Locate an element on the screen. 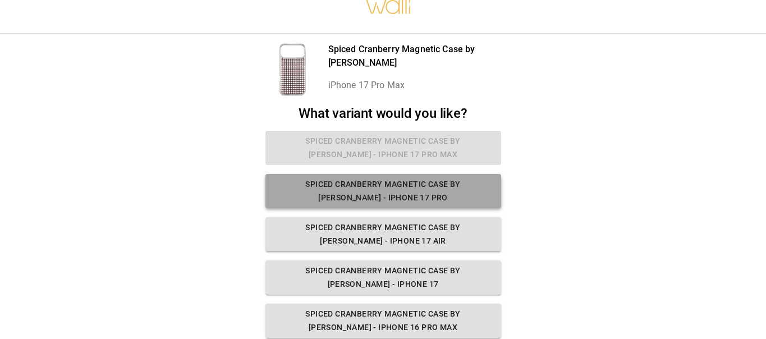  p: iPhone 17 Pro Max is located at coordinates (415, 85).